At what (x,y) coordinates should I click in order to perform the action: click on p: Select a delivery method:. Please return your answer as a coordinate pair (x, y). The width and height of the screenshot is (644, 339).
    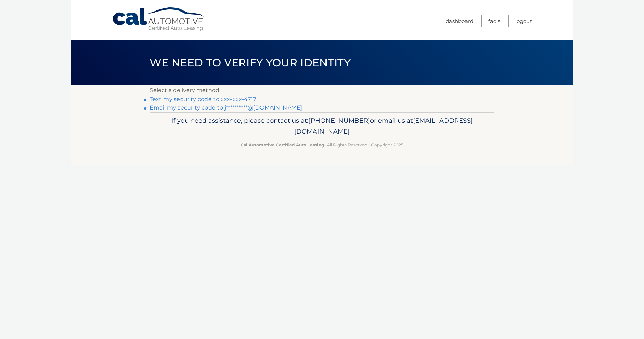
    Looking at the image, I should click on (322, 91).